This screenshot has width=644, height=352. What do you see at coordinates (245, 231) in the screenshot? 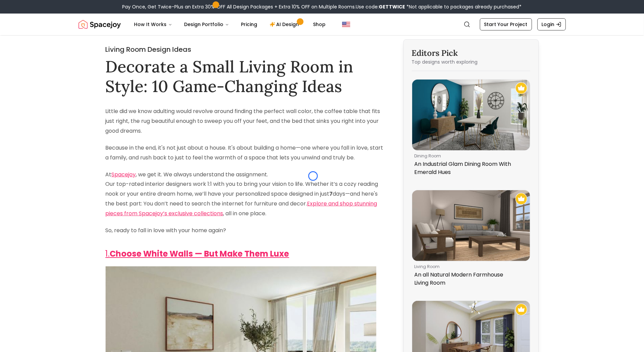
I see `p: So, ready to fall in love with your home again?` at bounding box center [245, 231].